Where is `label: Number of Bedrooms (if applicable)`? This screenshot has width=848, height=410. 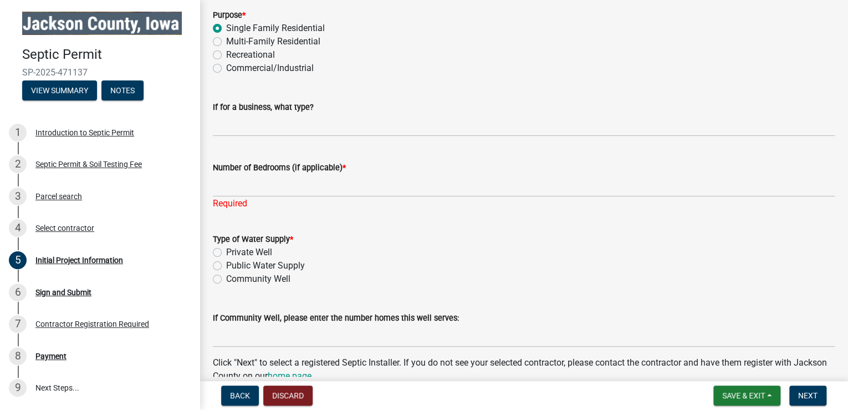
label: Number of Bedrooms (if applicable) is located at coordinates (279, 168).